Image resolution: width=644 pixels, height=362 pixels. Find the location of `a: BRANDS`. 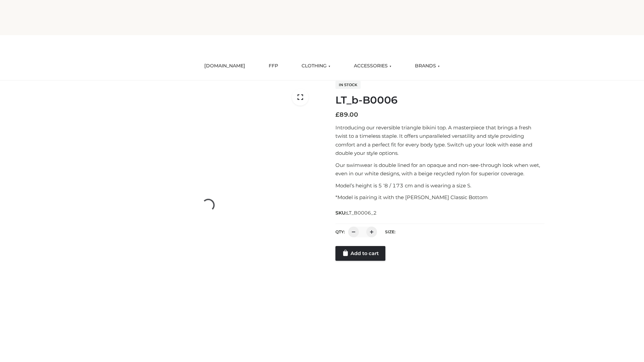

a: BRANDS is located at coordinates (428, 66).